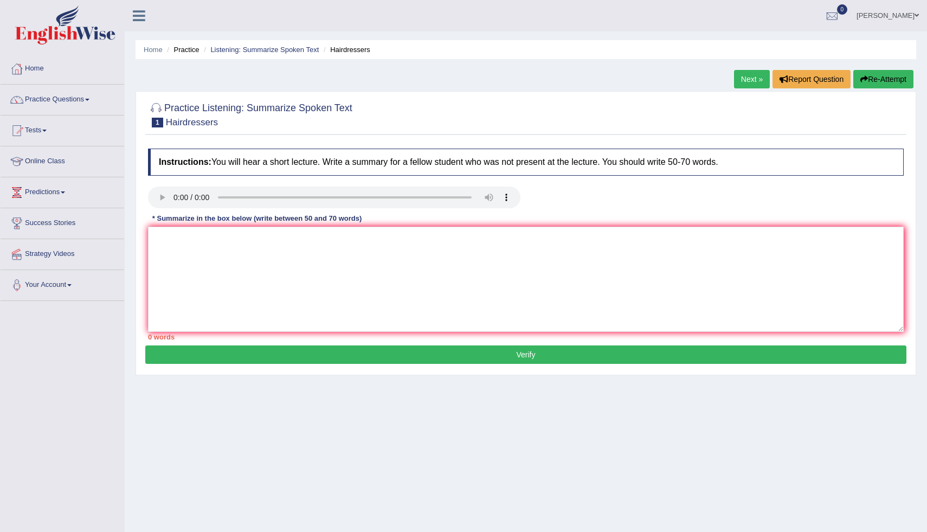 The image size is (927, 532). I want to click on small: Hairdressers, so click(192, 122).